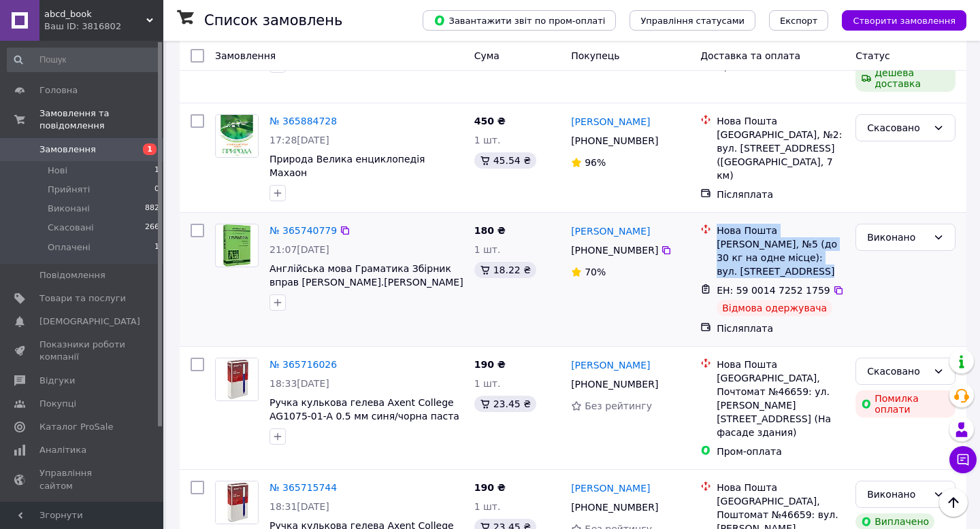 This screenshot has width=980, height=529. What do you see at coordinates (69, 209) in the screenshot?
I see `span: Виконані` at bounding box center [69, 209].